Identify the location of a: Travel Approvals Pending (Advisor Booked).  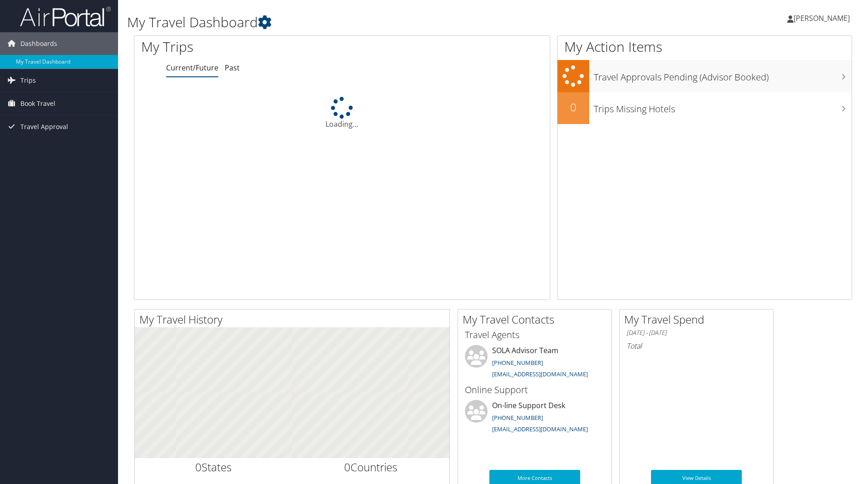
(705, 76).